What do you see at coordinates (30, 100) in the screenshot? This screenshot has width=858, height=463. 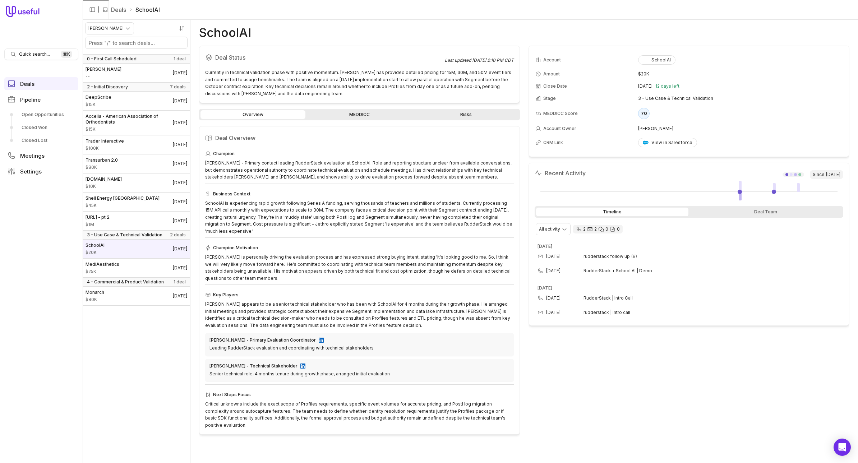 I see `span: Pipeline` at bounding box center [30, 100].